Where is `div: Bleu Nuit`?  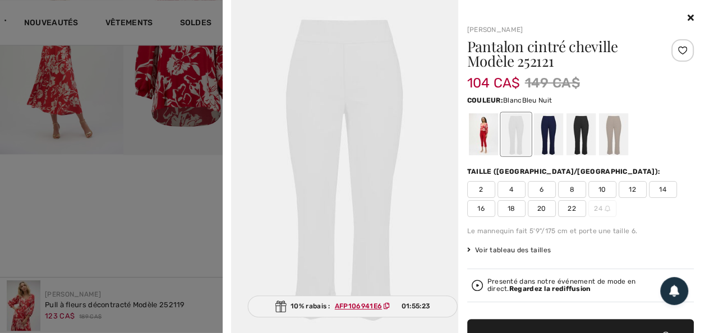
div: Bleu Nuit is located at coordinates (548, 134).